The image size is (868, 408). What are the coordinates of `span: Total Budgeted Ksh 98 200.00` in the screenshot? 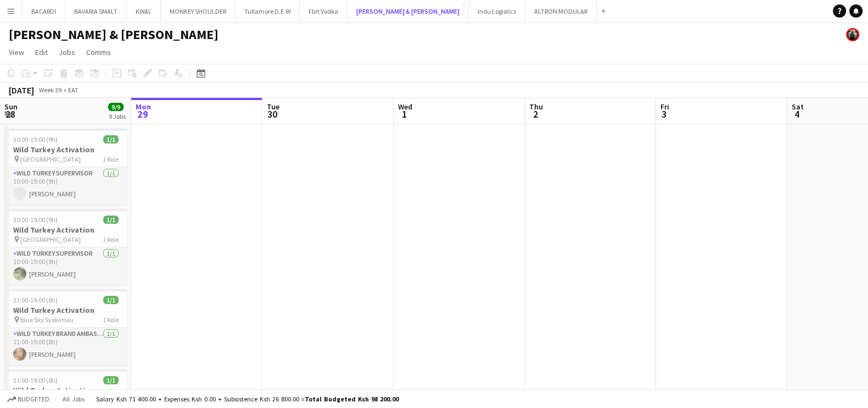 It's located at (351, 399).